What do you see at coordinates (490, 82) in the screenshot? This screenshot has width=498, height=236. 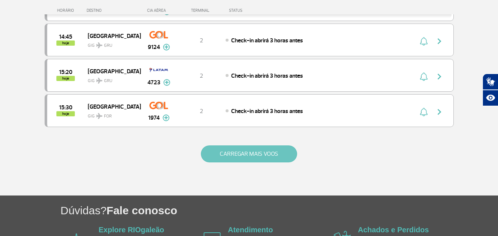 I see `button: Abrir tradutor de língua de sinais.` at bounding box center [490, 82].